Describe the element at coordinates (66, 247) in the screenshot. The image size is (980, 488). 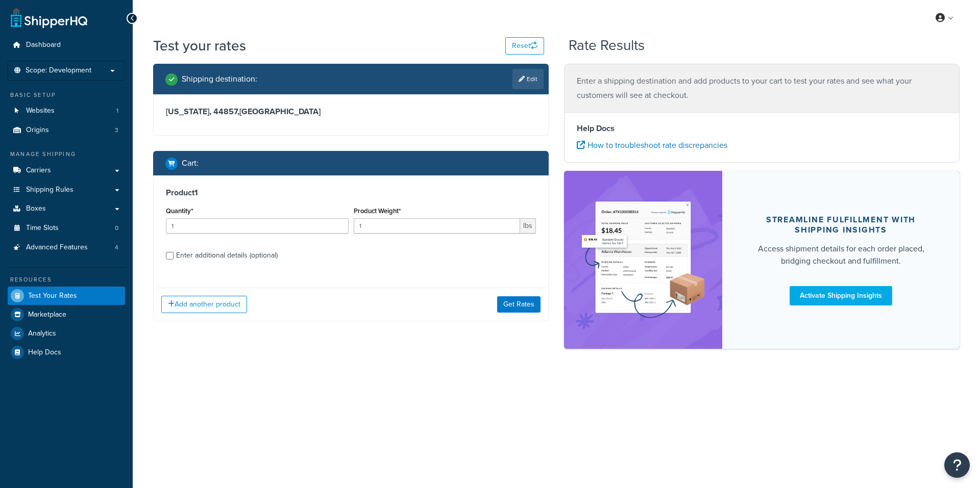
I see `a: Advanced Features4` at that location.